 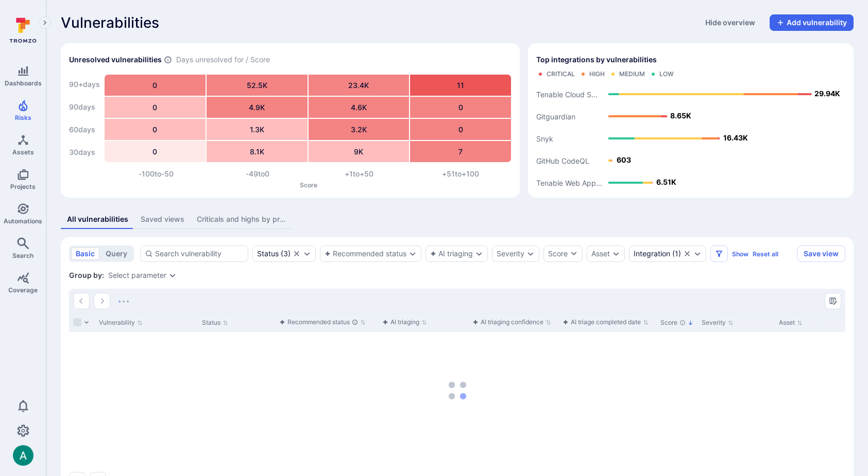 What do you see at coordinates (257, 130) in the screenshot?
I see `div: 1.3K` at bounding box center [257, 130].